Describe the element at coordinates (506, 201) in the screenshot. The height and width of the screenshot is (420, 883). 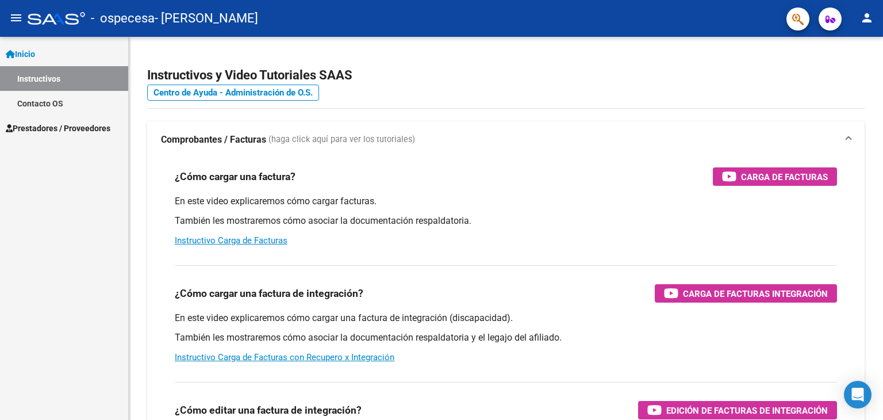
I see `p: En este video explicaremos cómo cargar facturas.` at that location.